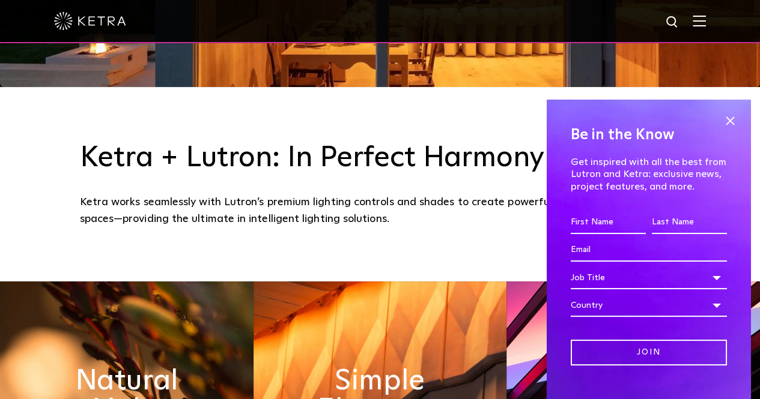 The height and width of the screenshot is (399, 760). I want to click on img: search icon, so click(672, 22).